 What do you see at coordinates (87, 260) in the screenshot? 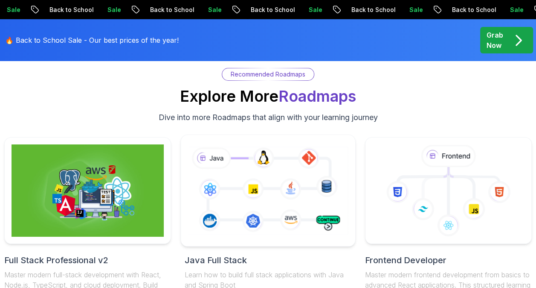
I see `h2: Full Stack Professional v2` at bounding box center [87, 260].